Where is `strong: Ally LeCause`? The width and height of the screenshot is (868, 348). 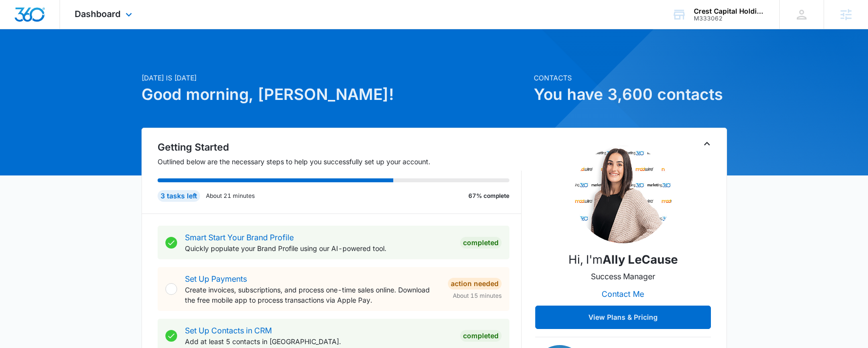
strong: Ally LeCause is located at coordinates (640, 259).